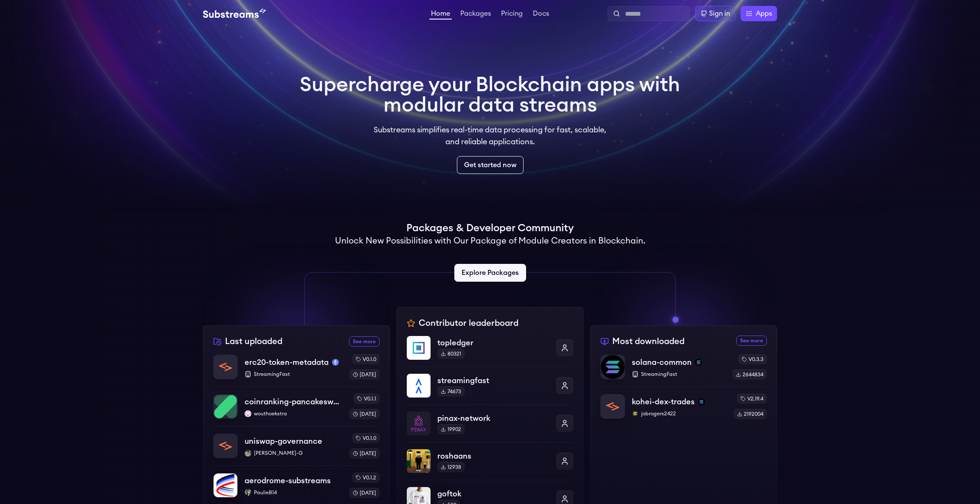 The width and height of the screenshot is (980, 504). What do you see at coordinates (451, 355) in the screenshot?
I see `div: 80321` at bounding box center [451, 355].